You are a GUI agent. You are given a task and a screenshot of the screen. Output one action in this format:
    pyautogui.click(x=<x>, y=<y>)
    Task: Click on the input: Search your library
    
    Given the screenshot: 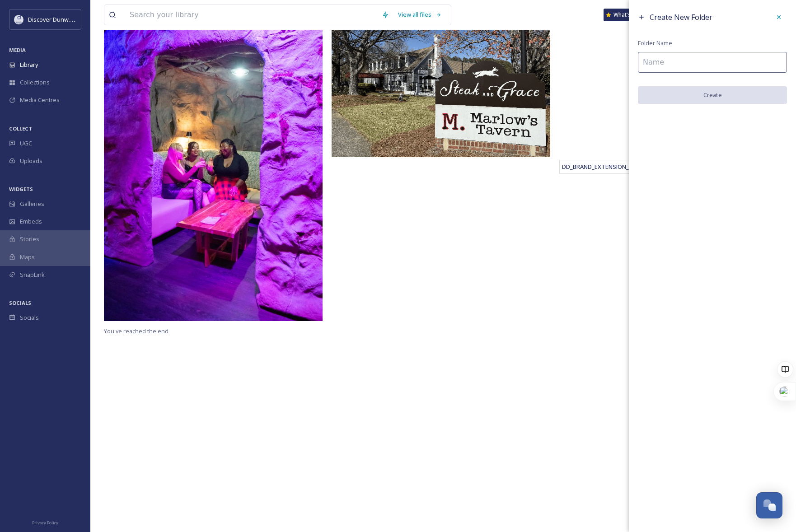 What is the action you would take?
    pyautogui.click(x=251, y=15)
    